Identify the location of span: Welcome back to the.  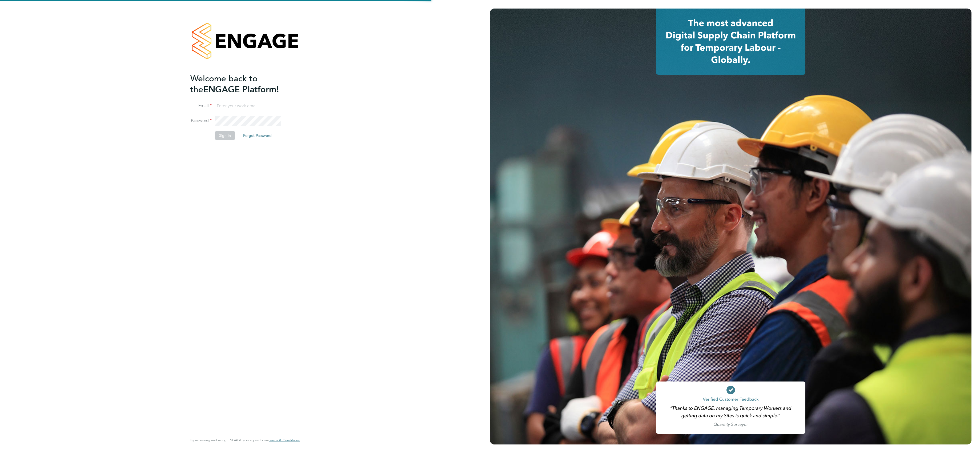
(224, 84).